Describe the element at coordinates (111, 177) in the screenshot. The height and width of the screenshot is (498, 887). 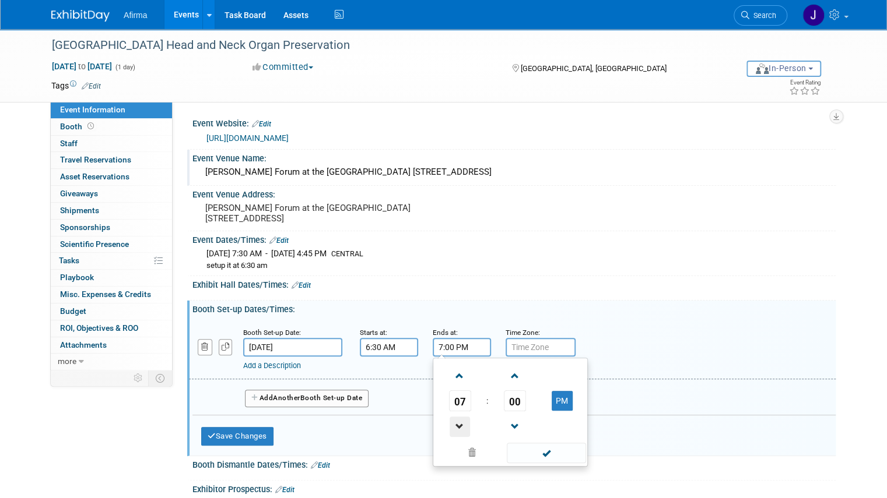
I see `a: Asset Reservations` at that location.